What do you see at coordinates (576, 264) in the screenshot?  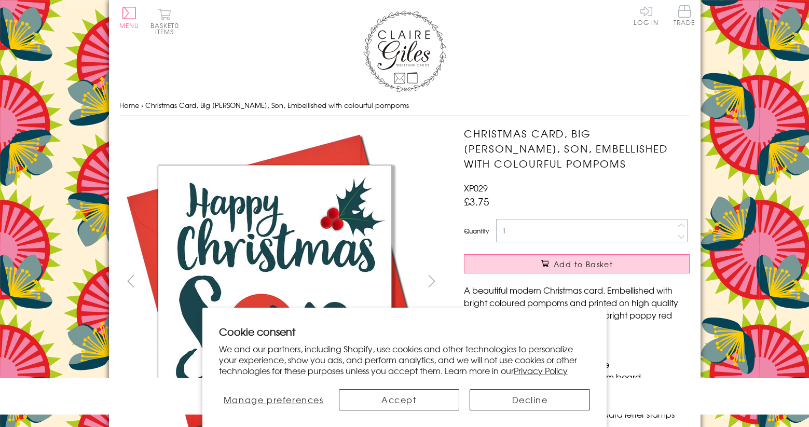 I see `button: Add to Basket` at bounding box center [576, 264].